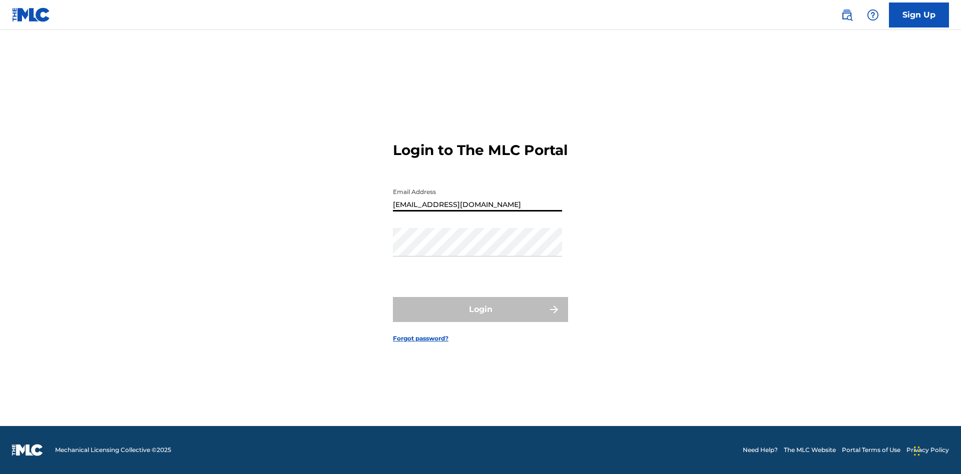 The image size is (961, 474). Describe the element at coordinates (919, 15) in the screenshot. I see `a: Sign Up` at that location.